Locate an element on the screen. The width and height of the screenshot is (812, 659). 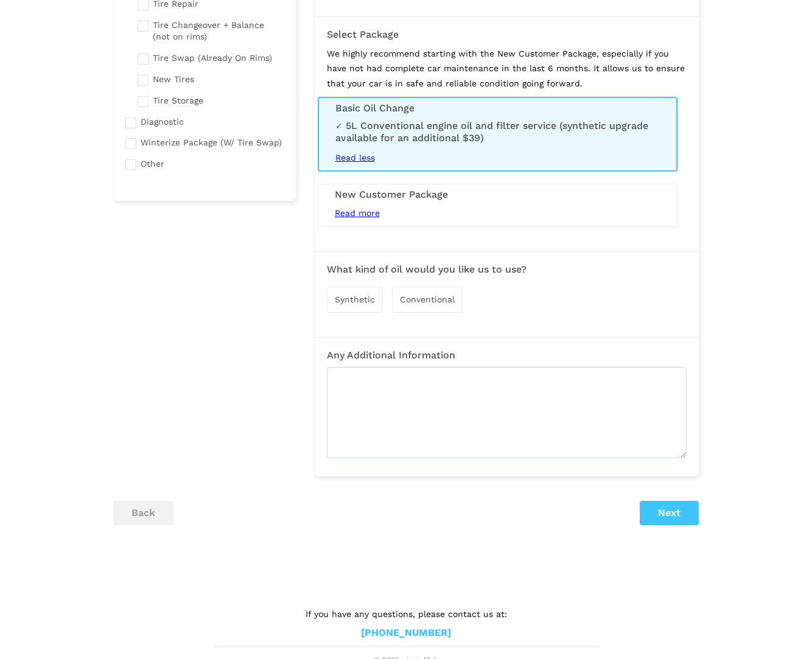
li: 5L Conventional engine oil and filter service (synthetic upgrade available for an additional $39) is located at coordinates (497, 132).